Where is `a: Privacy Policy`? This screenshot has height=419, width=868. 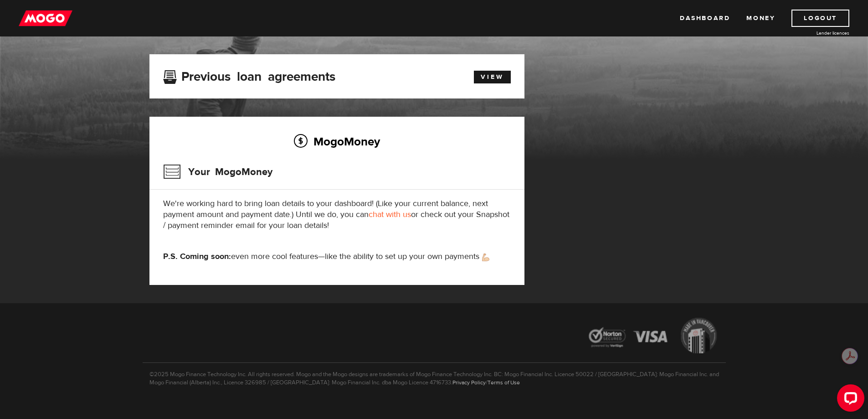
a: Privacy Policy is located at coordinates (469, 382).